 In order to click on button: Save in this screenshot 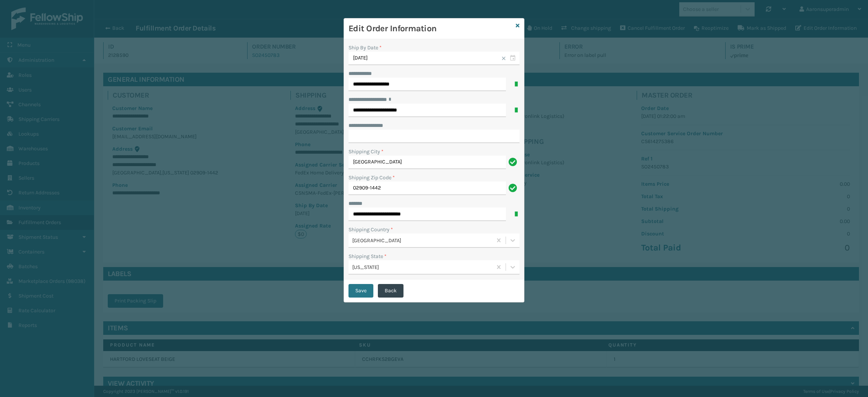, I will do `click(361, 291)`.